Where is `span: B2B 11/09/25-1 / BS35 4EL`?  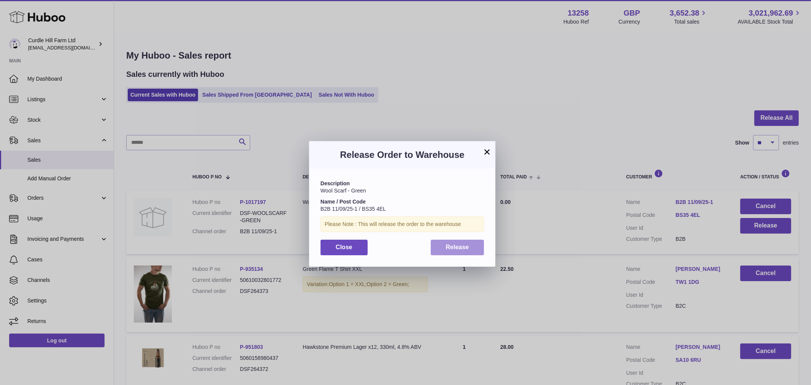
span: B2B 11/09/25-1 / BS35 4EL is located at coordinates (353, 209).